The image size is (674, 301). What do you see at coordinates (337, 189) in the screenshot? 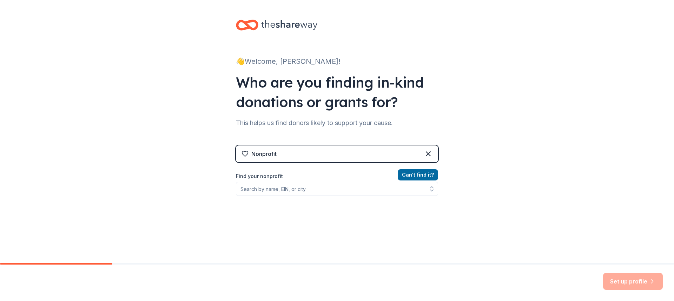
I see `input: Search by name, EIN, or city` at bounding box center [337, 189].